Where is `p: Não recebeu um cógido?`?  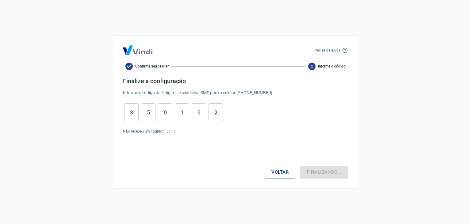 p: Não recebeu um cógido? is located at coordinates (143, 131).